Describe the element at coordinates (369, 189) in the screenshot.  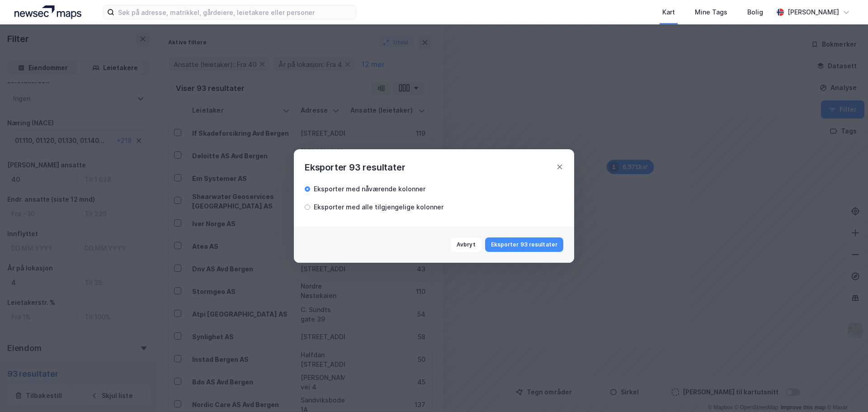
I see `div: Eksporter med nåværende kolonner` at that location.